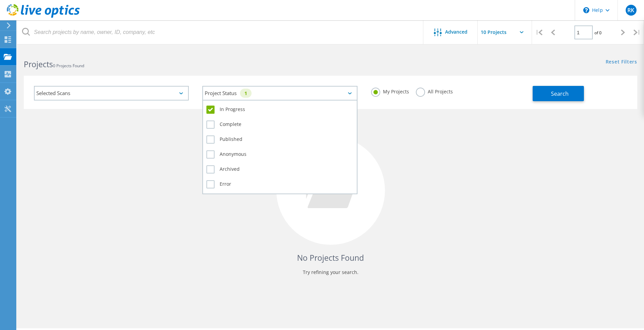 The height and width of the screenshot is (330, 644). I want to click on label: Archived, so click(280, 169).